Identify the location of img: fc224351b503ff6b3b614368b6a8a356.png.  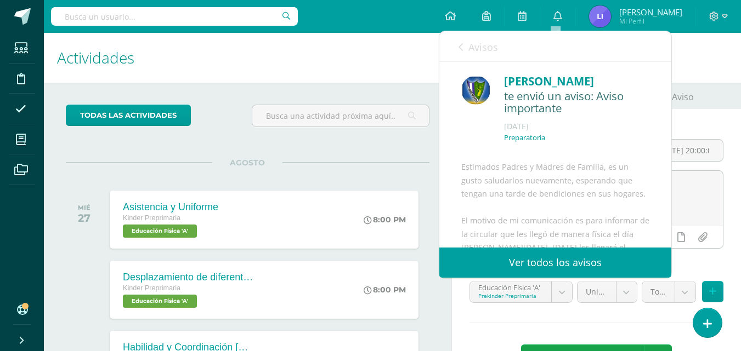
(475, 90).